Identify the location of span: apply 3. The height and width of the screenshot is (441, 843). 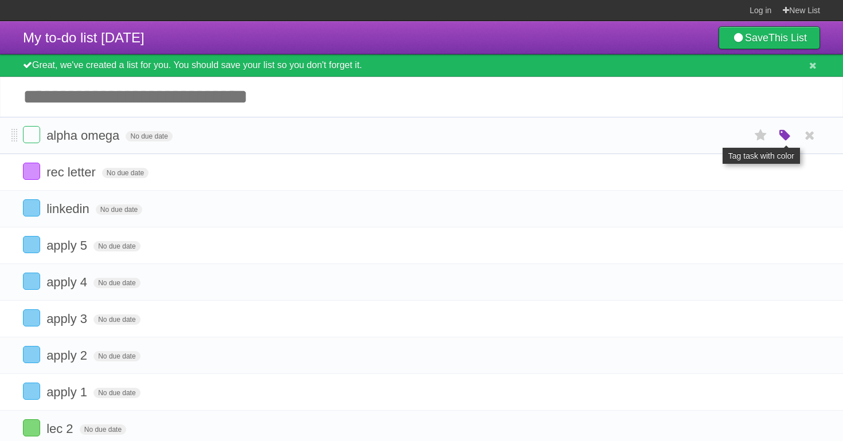
(68, 319).